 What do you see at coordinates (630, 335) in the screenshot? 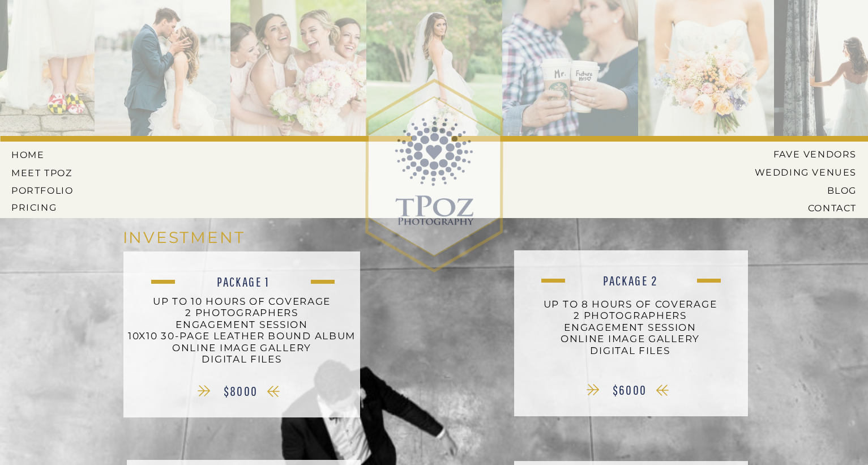
I see `p: up to 8 hours of coverage 2 photographers engagement session online image gallery digital files` at bounding box center [630, 335].